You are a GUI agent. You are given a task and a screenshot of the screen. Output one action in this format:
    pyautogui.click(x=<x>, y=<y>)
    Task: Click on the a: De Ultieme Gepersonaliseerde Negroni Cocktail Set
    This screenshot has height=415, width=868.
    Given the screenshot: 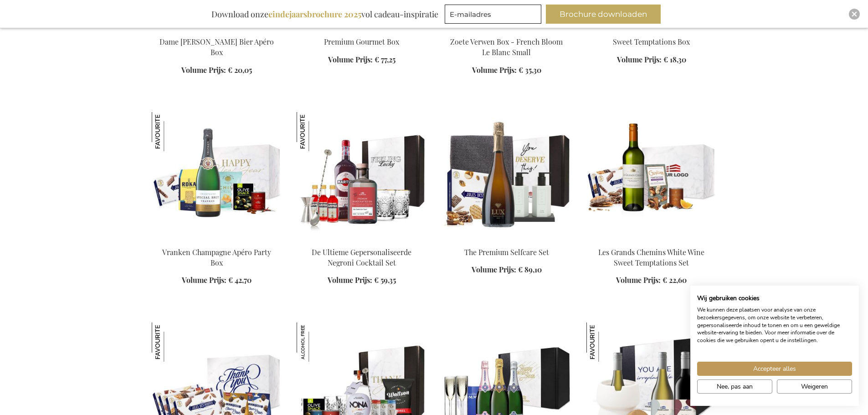 What is the action you would take?
    pyautogui.click(x=362, y=257)
    